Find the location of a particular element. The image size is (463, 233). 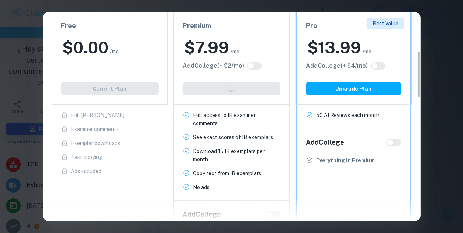

h6: Premium is located at coordinates (231, 26).